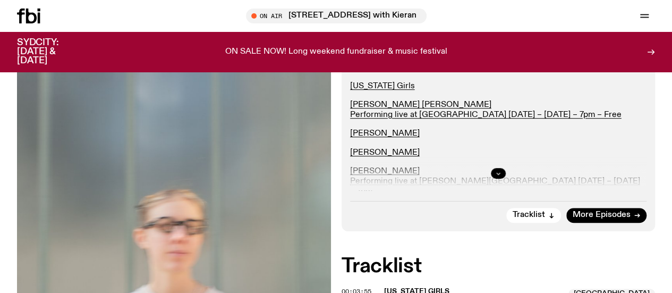  What do you see at coordinates (602, 215) in the screenshot?
I see `span: More Episodes` at bounding box center [602, 215].